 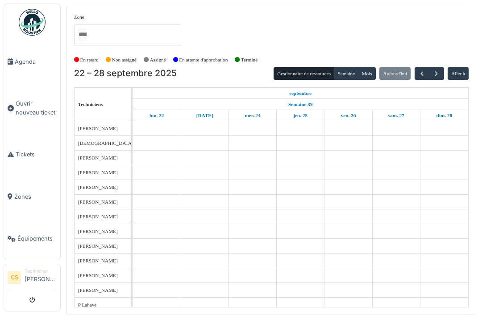 What do you see at coordinates (36, 154) in the screenshot?
I see `span: Tickets` at bounding box center [36, 154].